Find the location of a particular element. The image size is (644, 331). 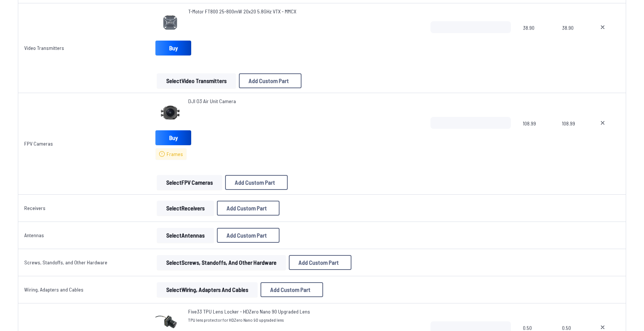

a: SelectVideo Transmitters is located at coordinates (196, 81).